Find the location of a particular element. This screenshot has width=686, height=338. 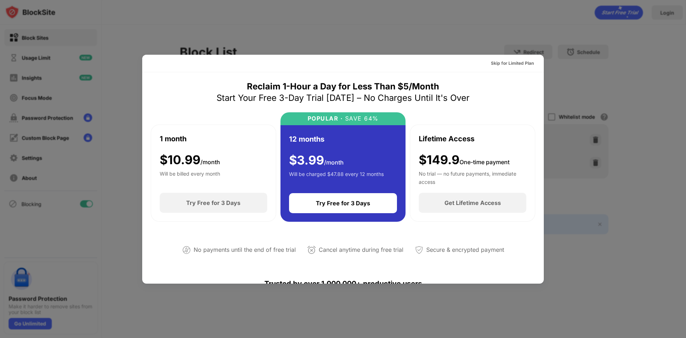

div: No payments until the end of free trial is located at coordinates (245, 249).